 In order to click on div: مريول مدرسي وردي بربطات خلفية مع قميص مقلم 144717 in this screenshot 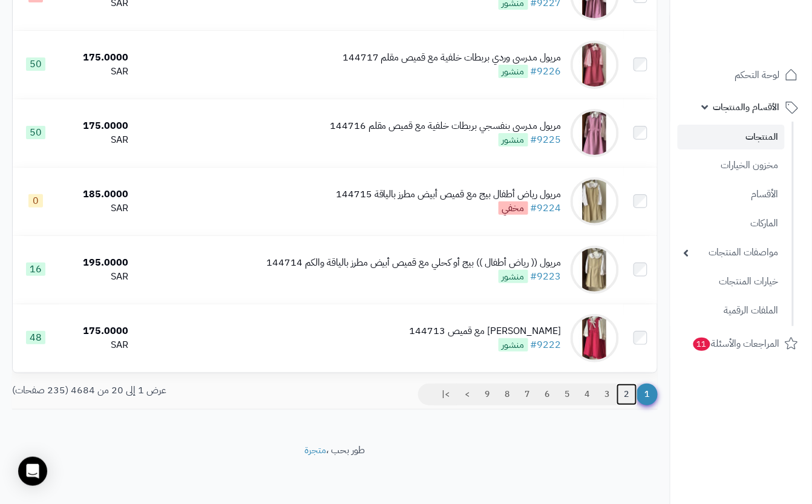, I will do `click(452, 58)`.